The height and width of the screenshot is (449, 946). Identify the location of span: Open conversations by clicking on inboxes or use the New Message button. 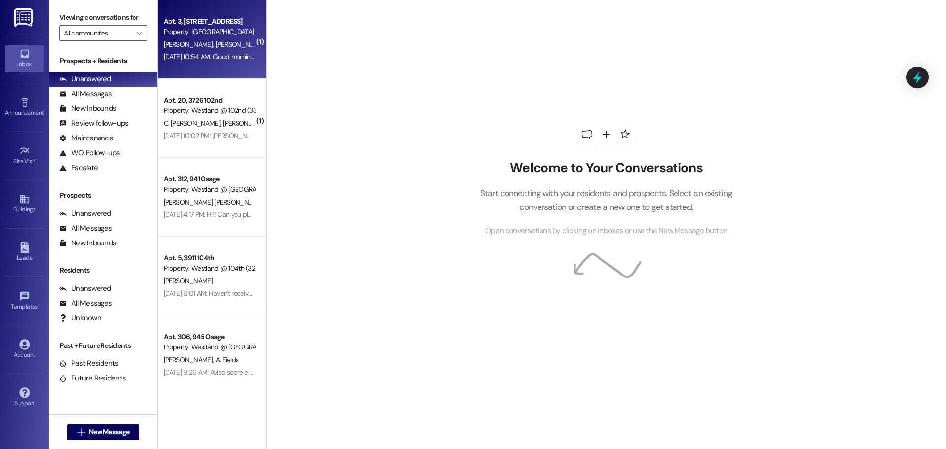
(606, 231).